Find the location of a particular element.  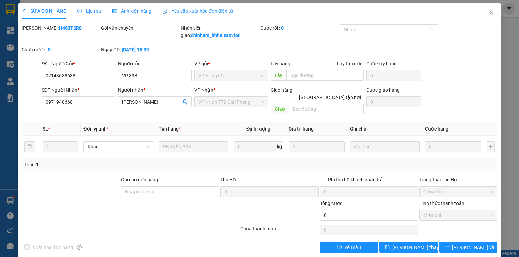

span: VP Nhận is located at coordinates (204, 90).